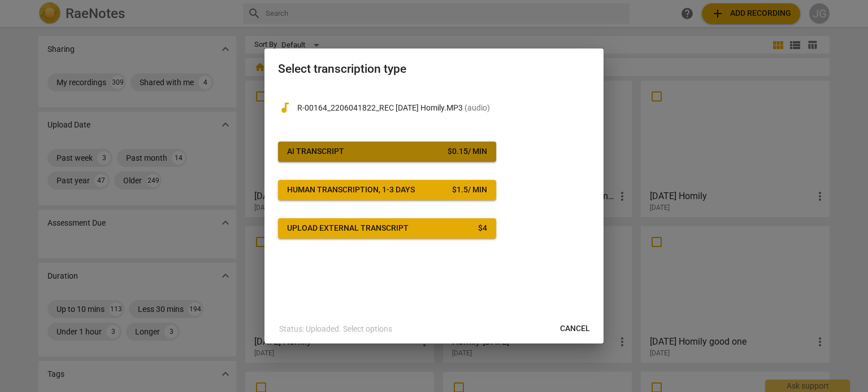 Image resolution: width=868 pixels, height=392 pixels. I want to click on div: $ 1.5 / min, so click(469, 190).